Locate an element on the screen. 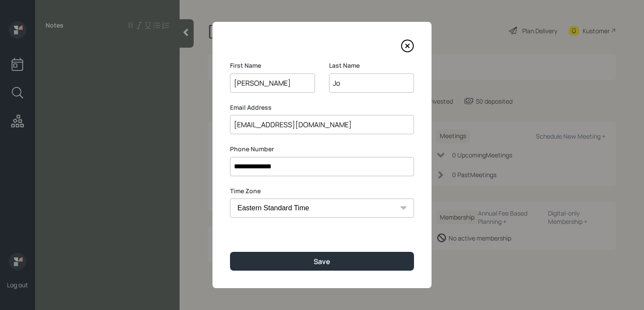 Image resolution: width=644 pixels, height=310 pixels. div: Save is located at coordinates (322, 262).